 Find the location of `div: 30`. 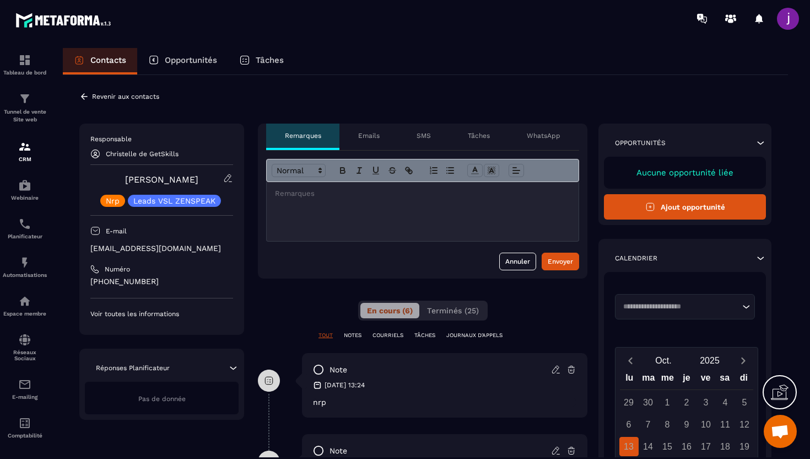

div: 30 is located at coordinates (648, 402).